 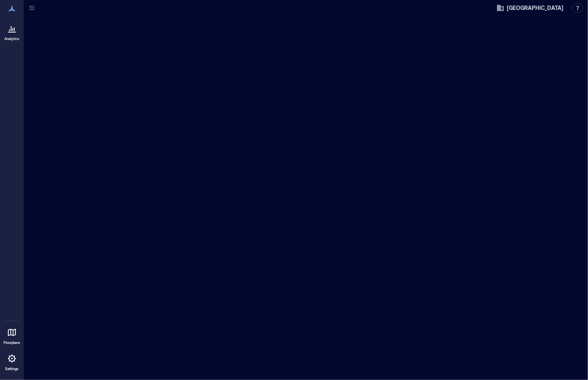 I want to click on a: Floorplans, so click(x=12, y=335).